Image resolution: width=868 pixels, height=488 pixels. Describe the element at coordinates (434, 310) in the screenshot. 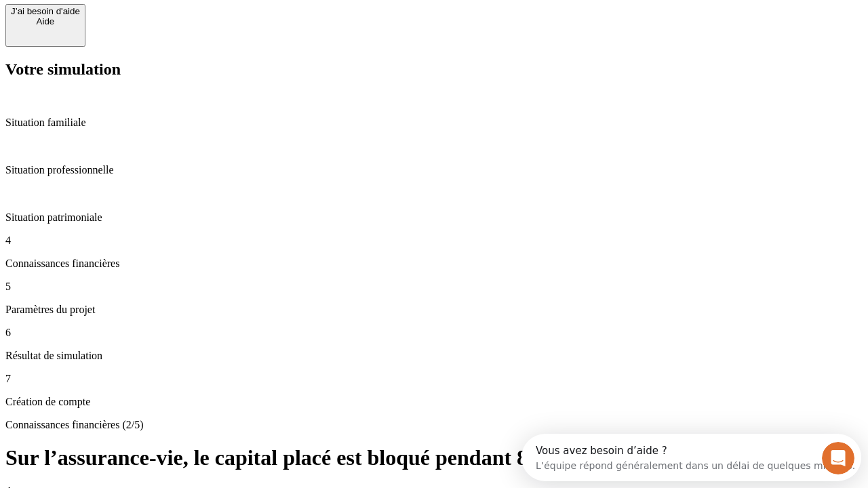

I see `p: Paramètres du projet` at that location.